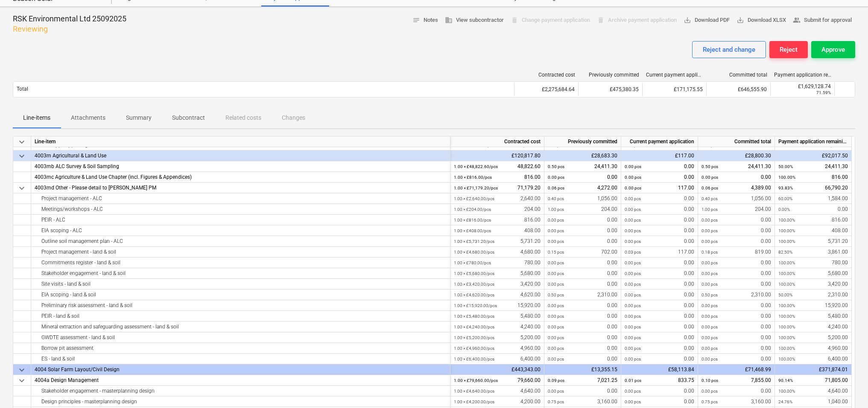 Image resolution: width=868 pixels, height=408 pixels. What do you see at coordinates (583, 252) in the screenshot?
I see `div: 702.00` at bounding box center [583, 252].